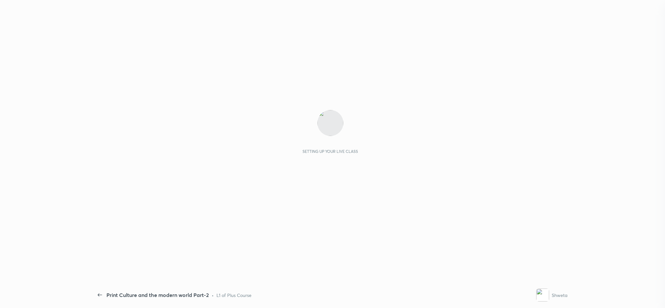 This screenshot has width=665, height=308. I want to click on div: Shweta, so click(560, 295).